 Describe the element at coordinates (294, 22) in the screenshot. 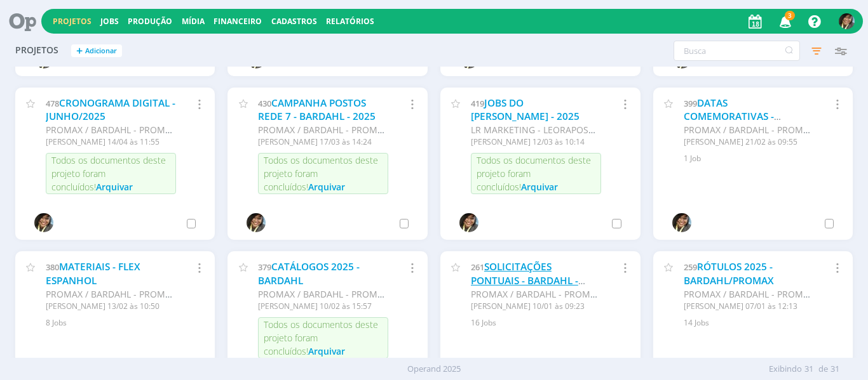

I see `button: Cadastros` at that location.